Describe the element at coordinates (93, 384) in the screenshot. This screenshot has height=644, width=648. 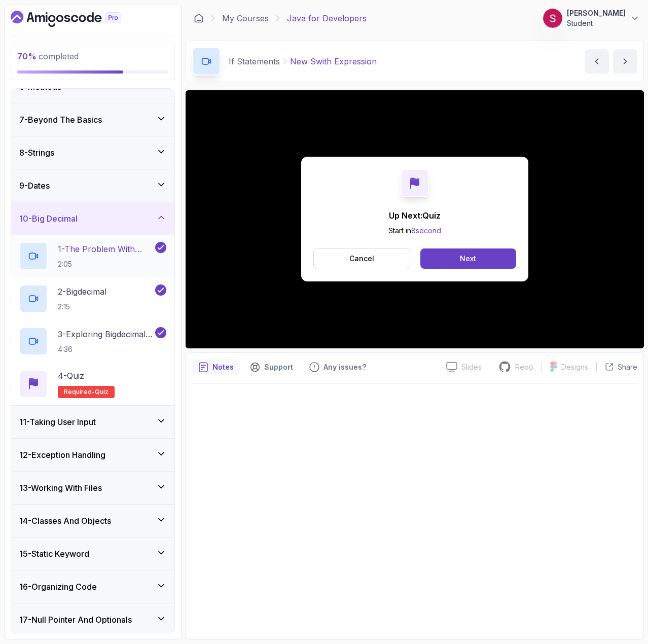
I see `button: 4-QuizRequired-quiz` at that location.